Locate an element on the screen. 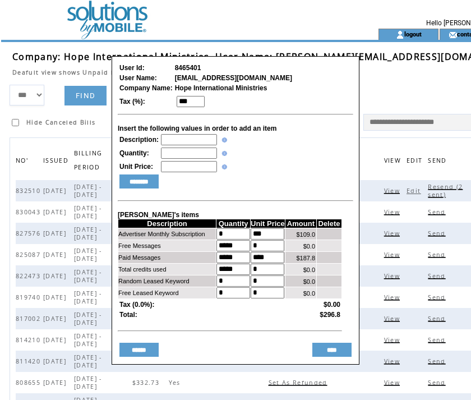 The image size is (471, 400). span: Free Messages is located at coordinates (140, 246).